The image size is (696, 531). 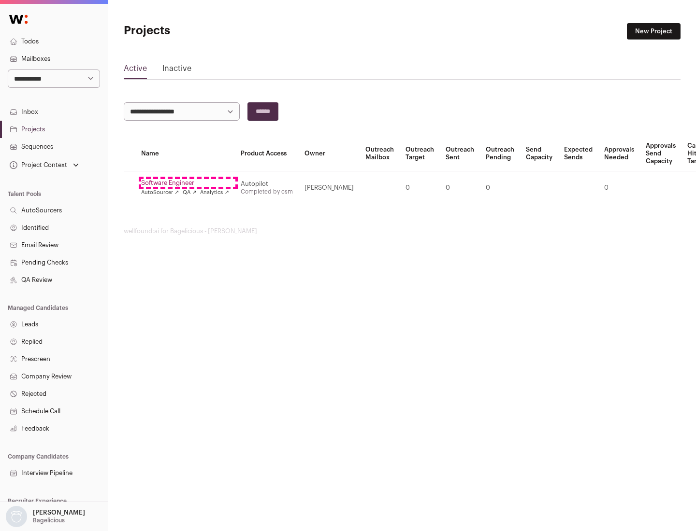 What do you see at coordinates (539, 154) in the screenshot?
I see `th: Send Capacity` at bounding box center [539, 154].